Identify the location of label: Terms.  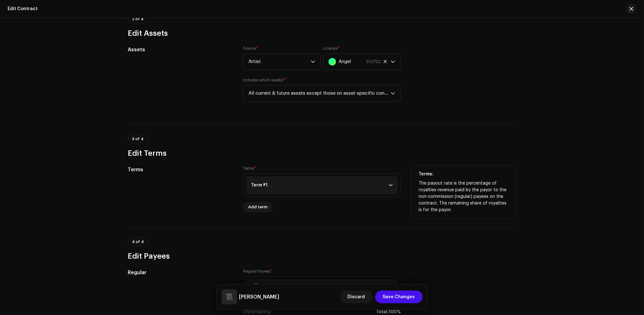
(322, 168).